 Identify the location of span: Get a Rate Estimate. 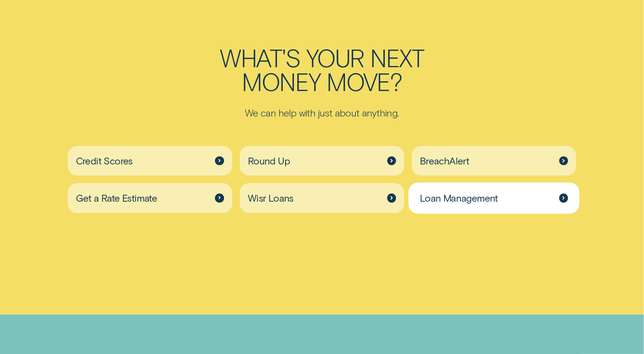
(116, 197).